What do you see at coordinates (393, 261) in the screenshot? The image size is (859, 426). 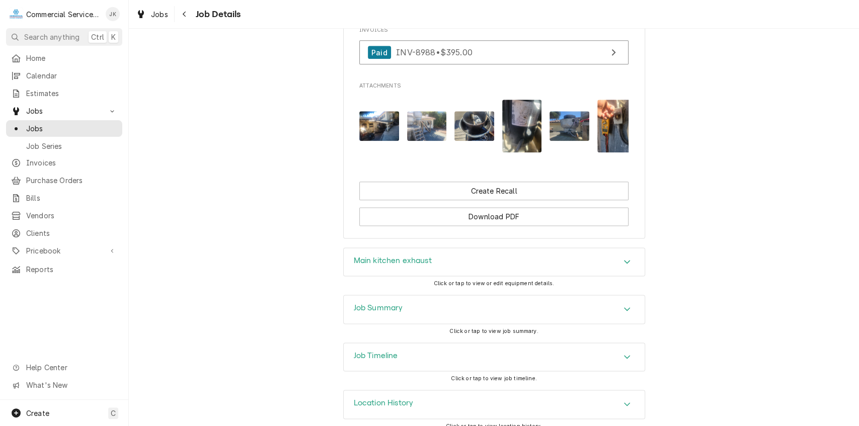 I see `h3: Main kitchen exhaust` at bounding box center [393, 261].